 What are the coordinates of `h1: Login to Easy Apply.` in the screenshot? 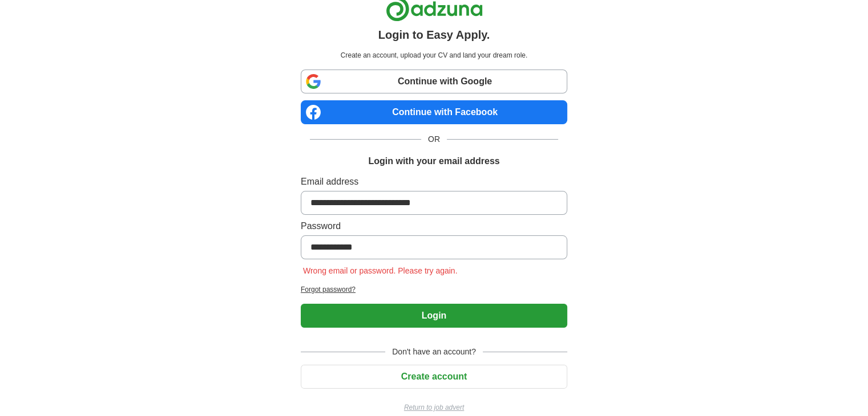 It's located at (434, 35).